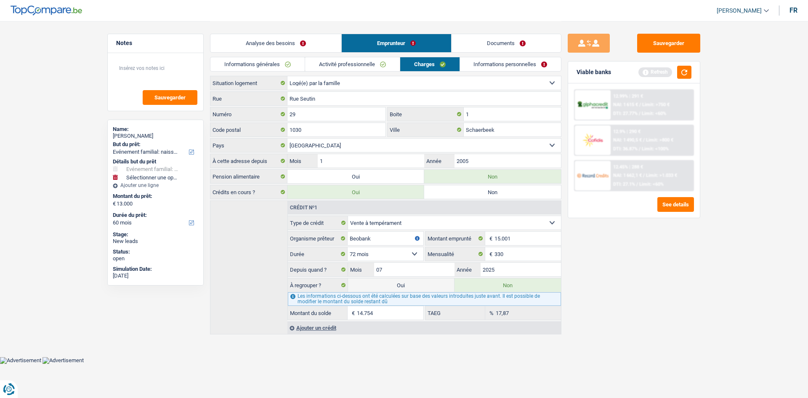 The height and width of the screenshot is (398, 808). Describe the element at coordinates (397, 43) in the screenshot. I see `a: Emprunteur` at that location.